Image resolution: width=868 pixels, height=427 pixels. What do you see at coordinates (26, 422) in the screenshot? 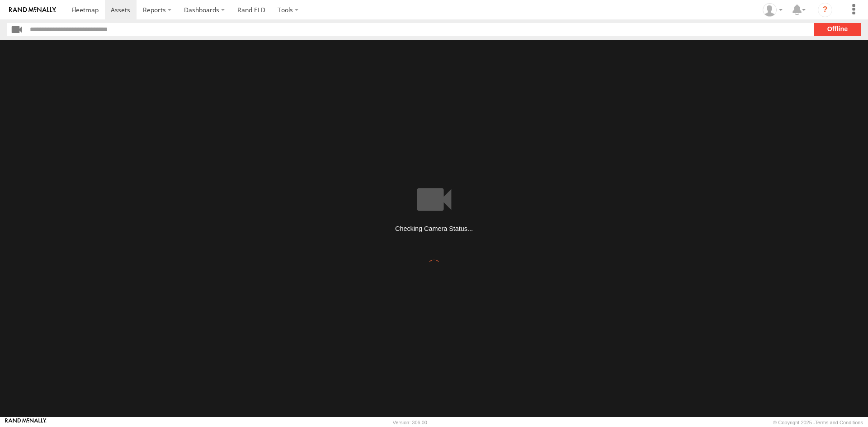
I see `a: Visit our Website` at bounding box center [26, 422].